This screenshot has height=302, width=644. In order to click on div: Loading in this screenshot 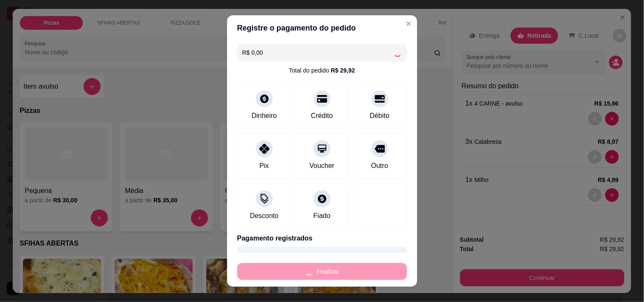, I will do `click(398, 53)`.